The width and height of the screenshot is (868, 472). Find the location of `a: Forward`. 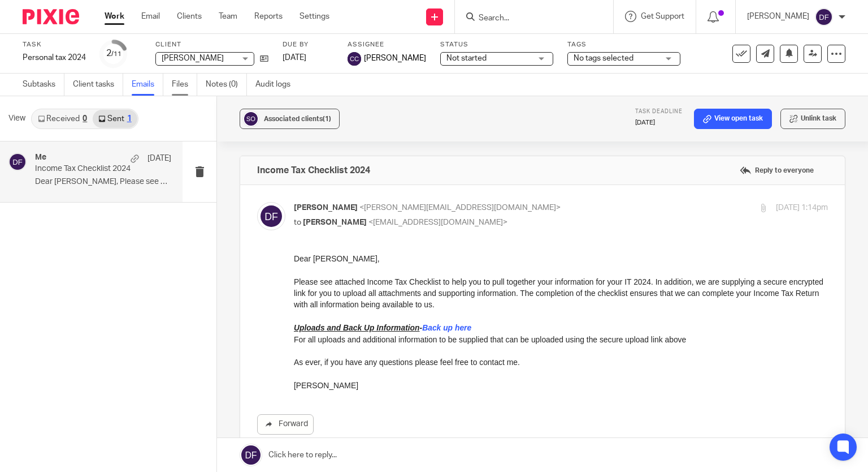

a: Forward is located at coordinates (285, 425).